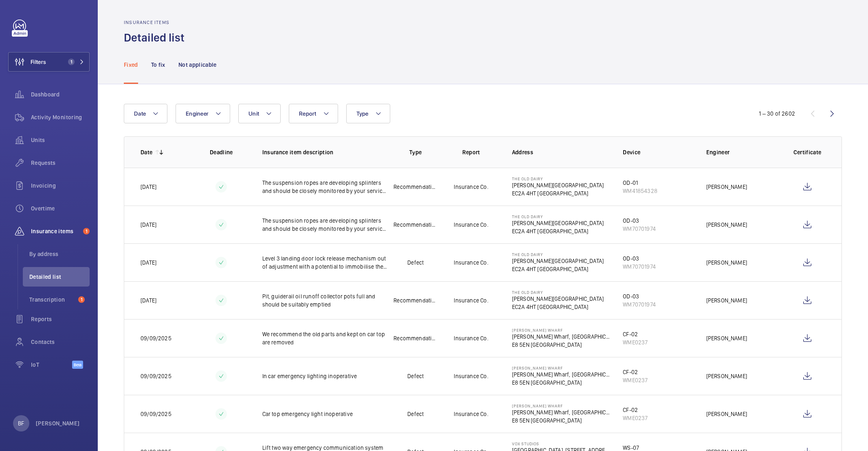  I want to click on span: Overtime, so click(60, 209).